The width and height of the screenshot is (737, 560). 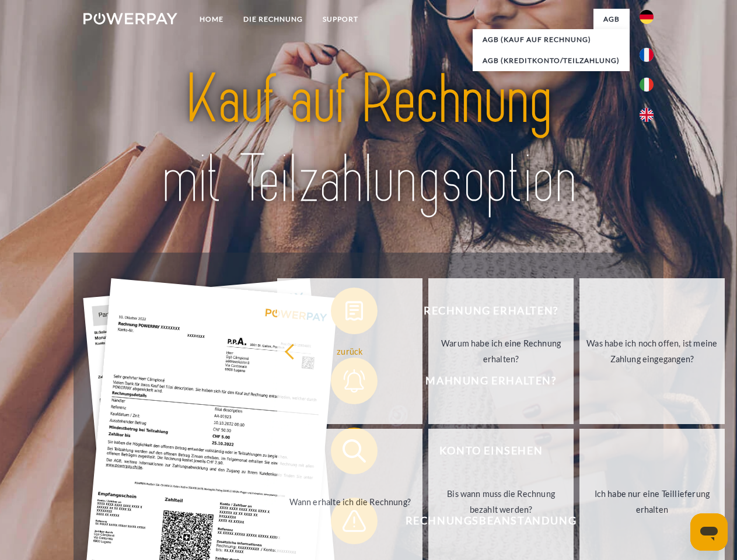 What do you see at coordinates (647, 17) in the screenshot?
I see `img: de` at bounding box center [647, 17].